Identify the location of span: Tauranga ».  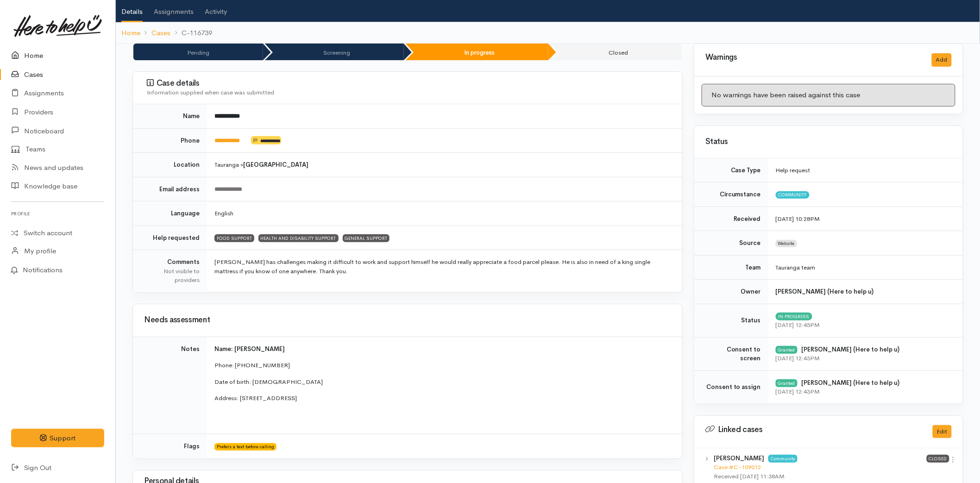
(261, 165).